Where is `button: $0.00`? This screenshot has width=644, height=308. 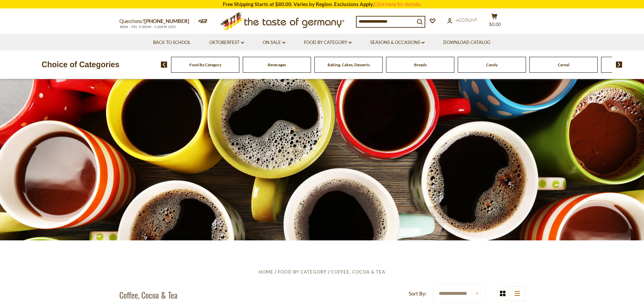
button: $0.00 is located at coordinates (495, 22).